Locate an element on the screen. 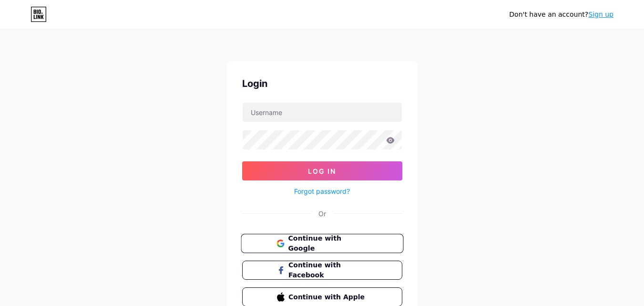  a: Continue with Facebook is located at coordinates (322, 270).